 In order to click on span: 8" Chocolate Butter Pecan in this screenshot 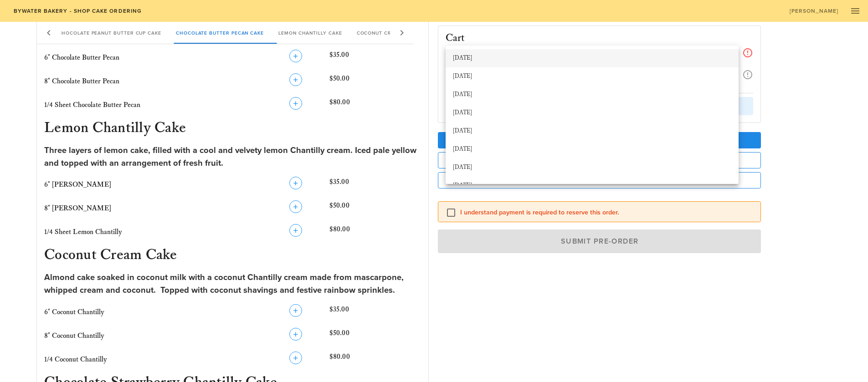, I will do `click(82, 81)`.